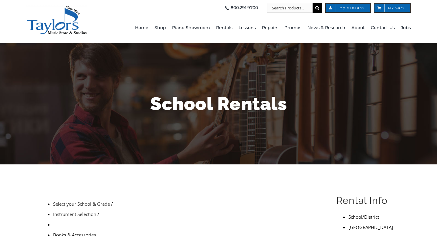  What do you see at coordinates (270, 28) in the screenshot?
I see `span: Repairs` at bounding box center [270, 28].